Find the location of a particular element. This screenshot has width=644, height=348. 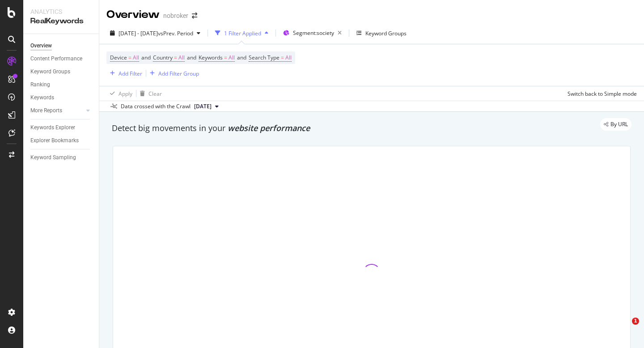

span: By URL is located at coordinates (619, 124).